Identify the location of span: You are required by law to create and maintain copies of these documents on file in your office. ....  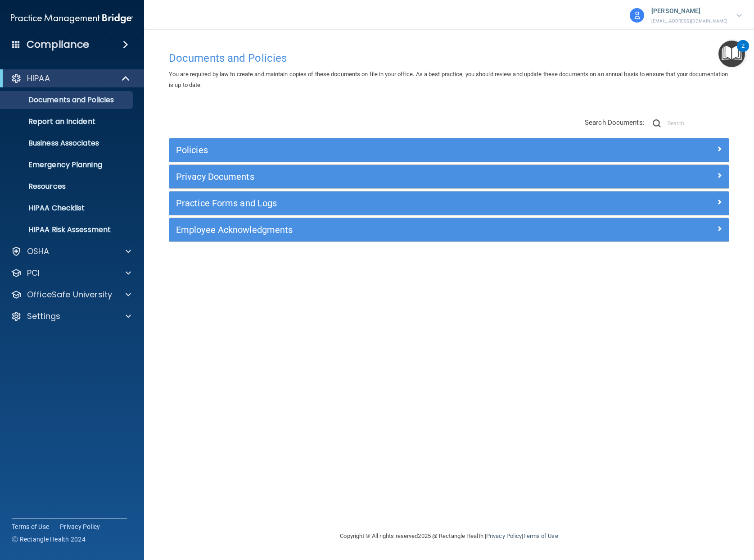
(448, 79).